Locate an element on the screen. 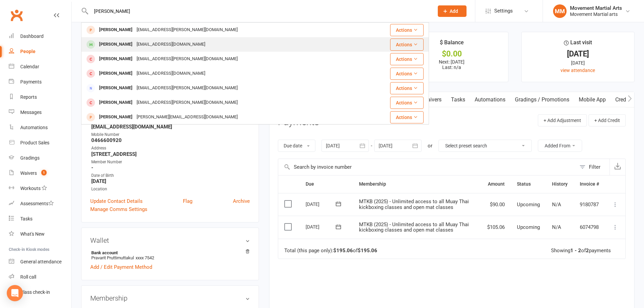 The width and height of the screenshot is (644, 308). a: Dashboard is located at coordinates (40, 36).